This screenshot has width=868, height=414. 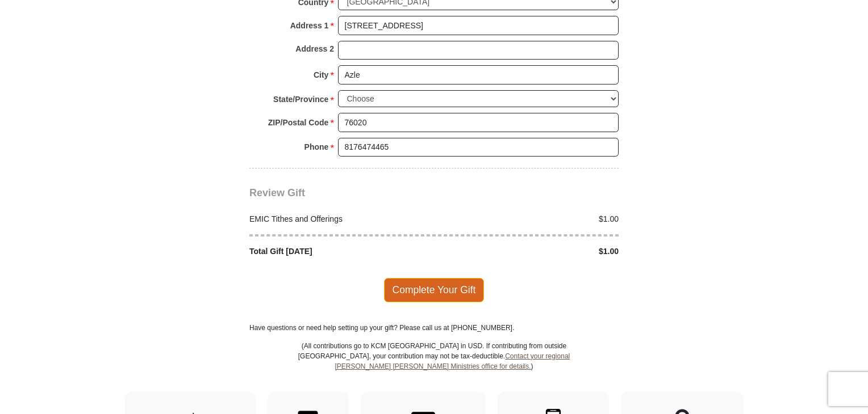 What do you see at coordinates (339, 219) in the screenshot?
I see `div: EMIC Tithes and Offerings` at bounding box center [339, 219].